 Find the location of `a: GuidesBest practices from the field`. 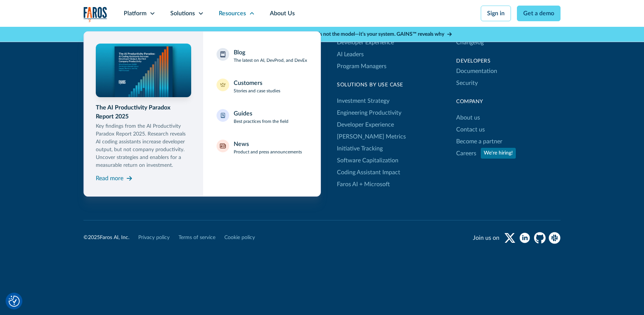

a: GuidesBest practices from the field is located at coordinates (262, 117).